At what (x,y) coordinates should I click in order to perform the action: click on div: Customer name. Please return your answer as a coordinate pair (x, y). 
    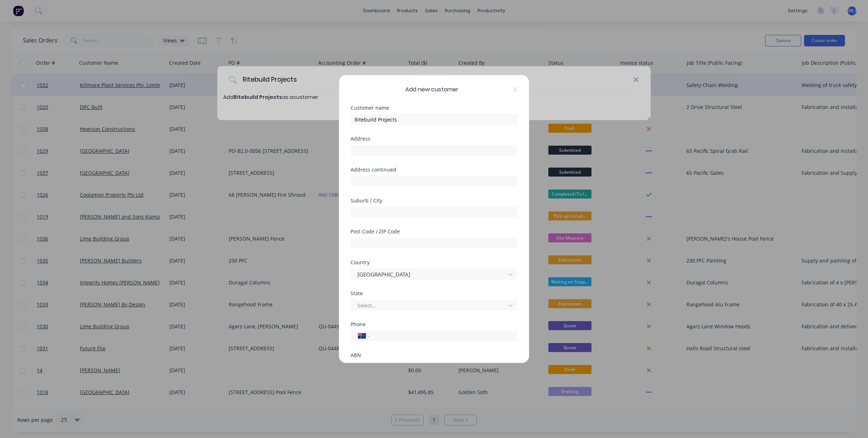
    Looking at the image, I should click on (434, 108).